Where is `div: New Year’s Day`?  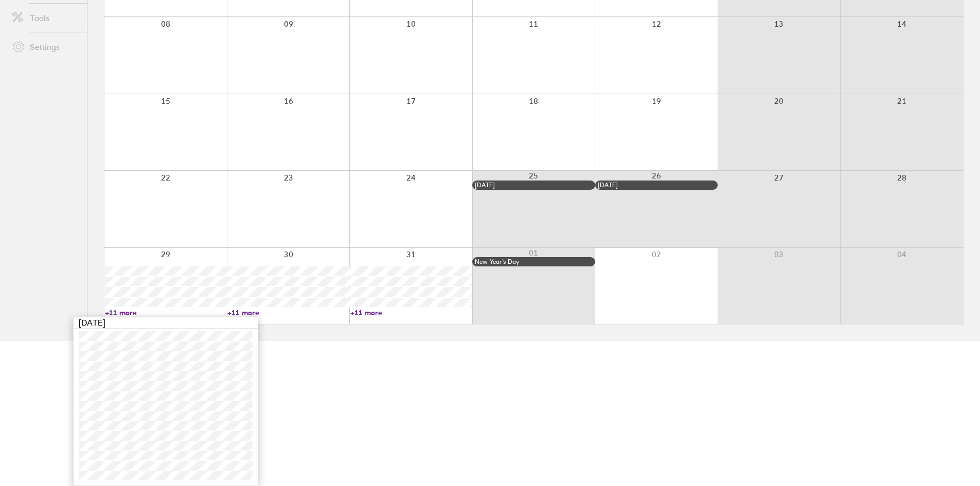
div: New Year’s Day is located at coordinates (533, 262).